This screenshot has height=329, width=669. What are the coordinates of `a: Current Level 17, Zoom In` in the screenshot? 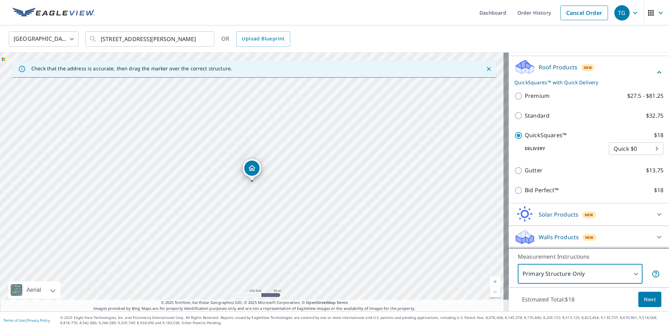 It's located at (495, 282).